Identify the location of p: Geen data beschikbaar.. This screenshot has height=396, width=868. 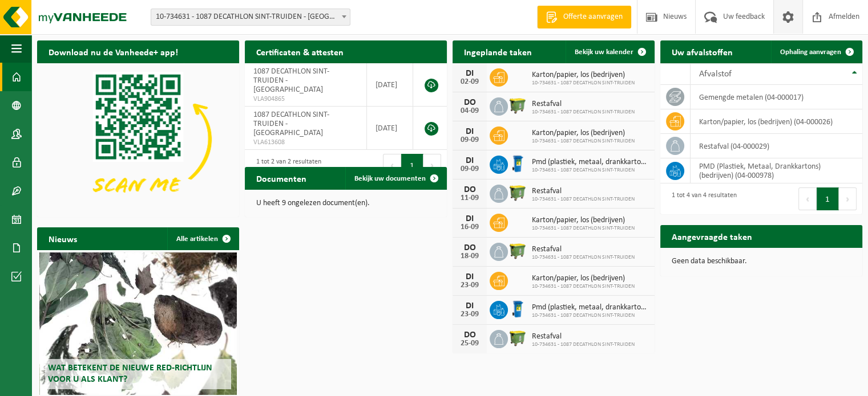
(761, 262).